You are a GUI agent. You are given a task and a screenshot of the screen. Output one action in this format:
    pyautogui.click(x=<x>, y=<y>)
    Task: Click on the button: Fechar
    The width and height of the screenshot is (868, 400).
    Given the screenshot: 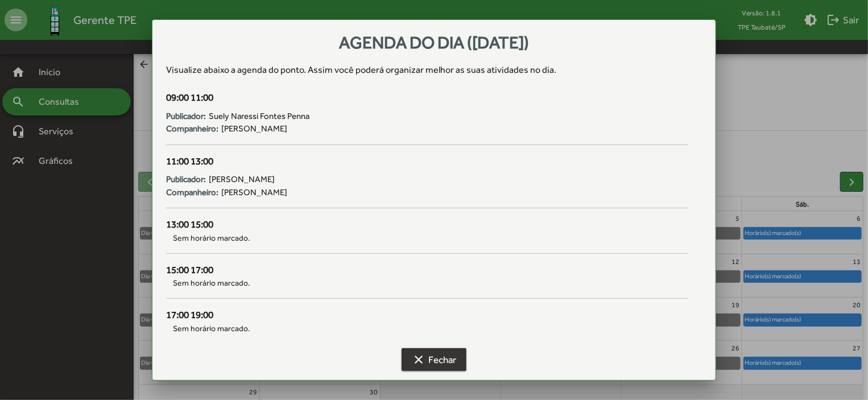 What is the action you would take?
    pyautogui.click(x=434, y=360)
    